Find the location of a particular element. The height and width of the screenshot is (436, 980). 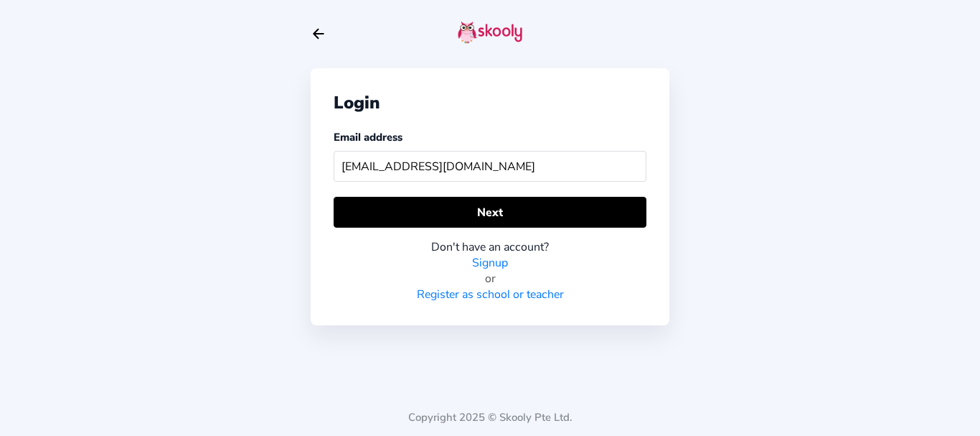

a: Register as school or teacher is located at coordinates (490, 294).